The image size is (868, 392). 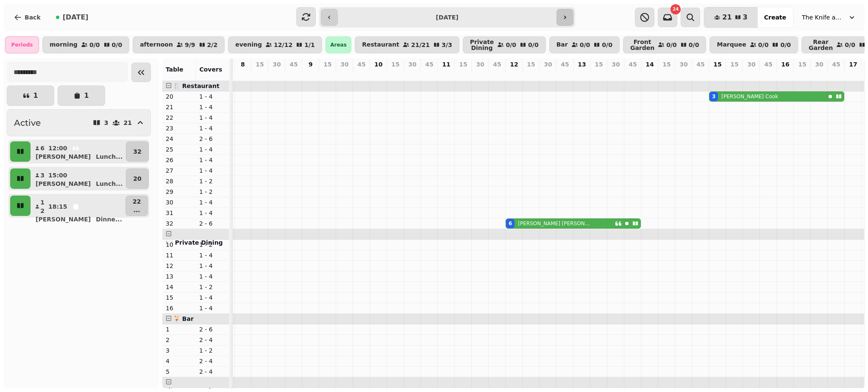 I want to click on p: 26, so click(x=179, y=160).